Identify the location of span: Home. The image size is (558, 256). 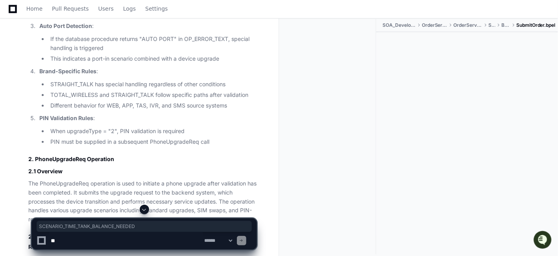
(34, 9).